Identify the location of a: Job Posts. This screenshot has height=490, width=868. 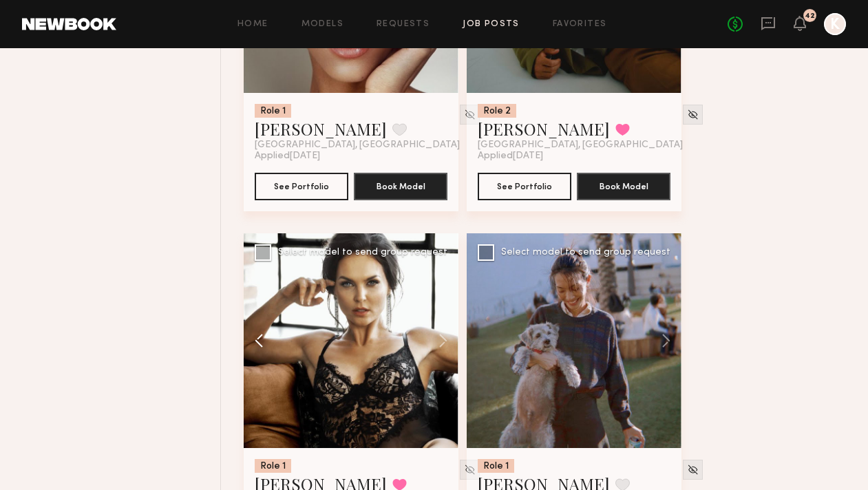
(491, 24).